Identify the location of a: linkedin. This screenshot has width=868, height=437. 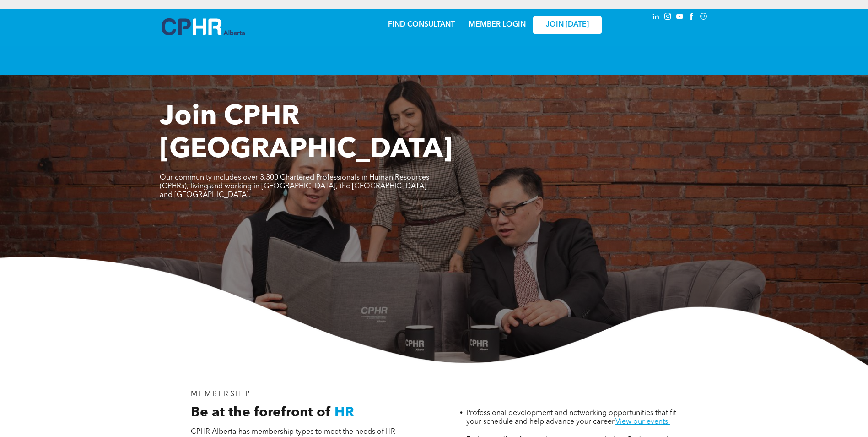
(656, 17).